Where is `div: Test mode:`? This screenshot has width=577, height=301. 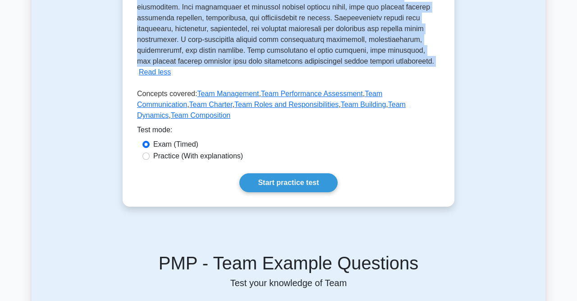 div: Test mode: is located at coordinates (288, 132).